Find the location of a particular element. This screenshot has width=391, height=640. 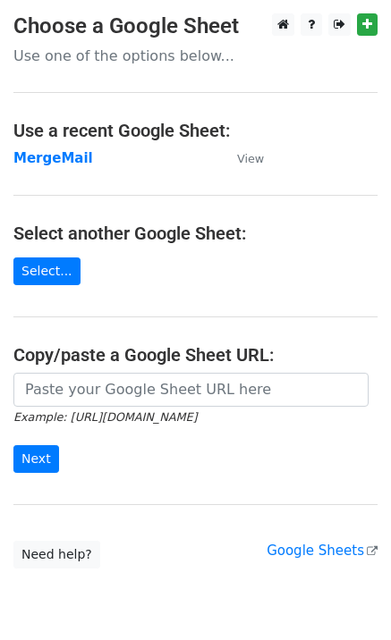

input: Next is located at coordinates (36, 459).